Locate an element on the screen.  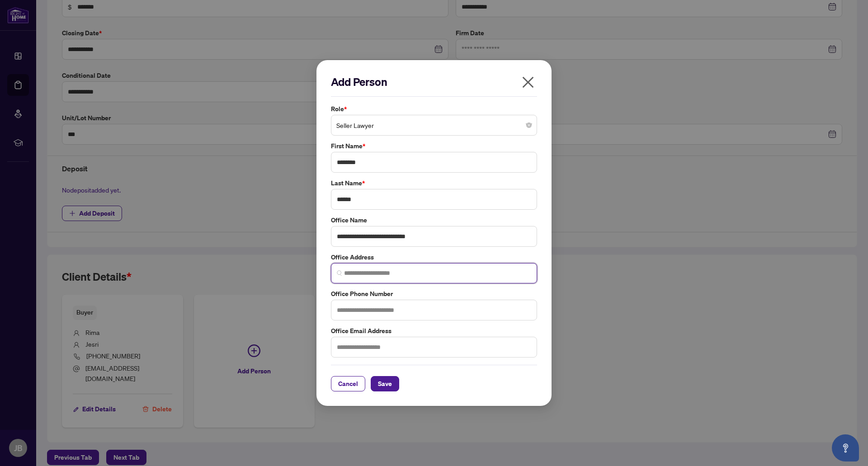
span: close is located at coordinates (528, 82).